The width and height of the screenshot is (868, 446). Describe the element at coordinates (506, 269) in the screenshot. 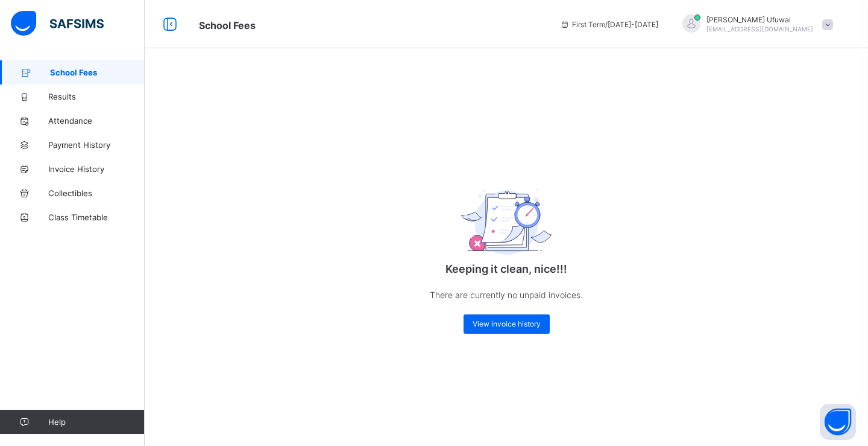

I see `p: Keeping it clean, nice!!!` at that location.